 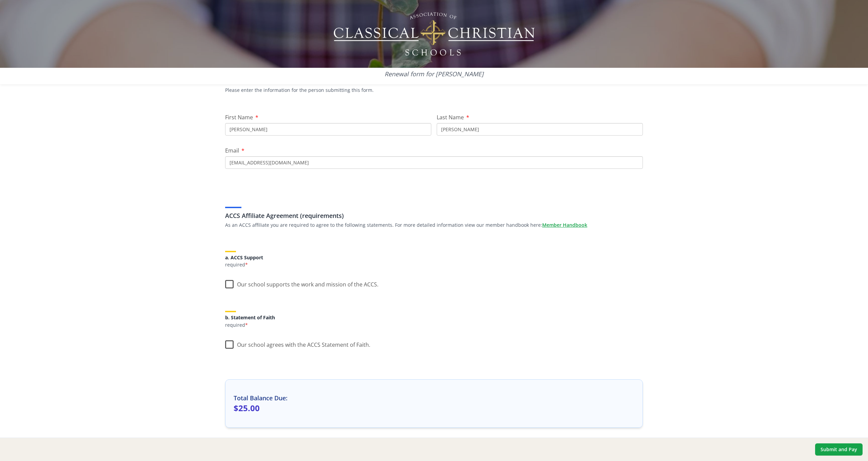 What do you see at coordinates (565, 225) in the screenshot?
I see `a: Member Handbook` at bounding box center [565, 225].